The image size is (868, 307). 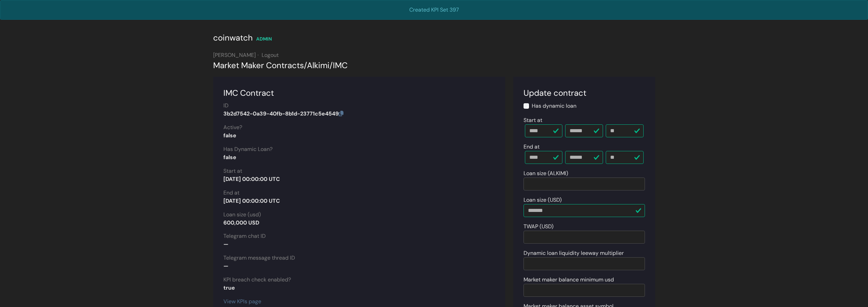 I want to click on label: Loan size (USD), so click(x=543, y=200).